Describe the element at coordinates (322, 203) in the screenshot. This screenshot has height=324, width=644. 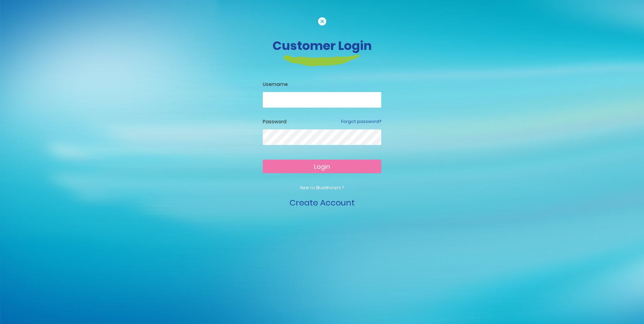
I see `a: Create Account` at that location.